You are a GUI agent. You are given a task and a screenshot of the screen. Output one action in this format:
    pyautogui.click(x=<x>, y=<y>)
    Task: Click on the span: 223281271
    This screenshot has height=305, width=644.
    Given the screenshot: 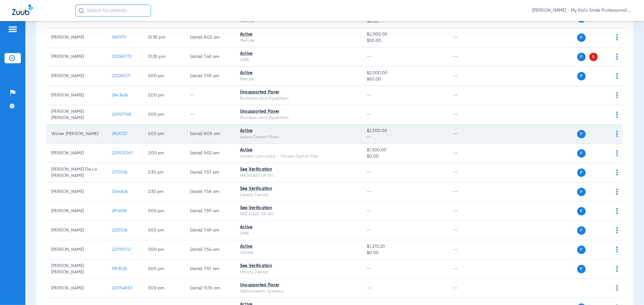 What is the action you would take?
    pyautogui.click(x=121, y=76)
    